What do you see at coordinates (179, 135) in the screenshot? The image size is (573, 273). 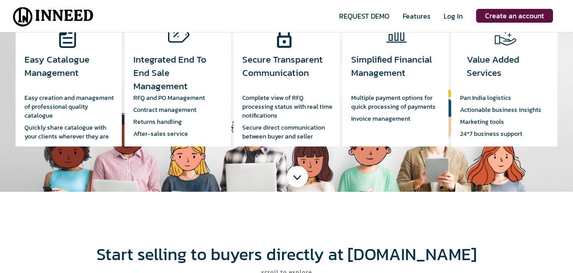 I see `p: After-sales service` at bounding box center [179, 135].